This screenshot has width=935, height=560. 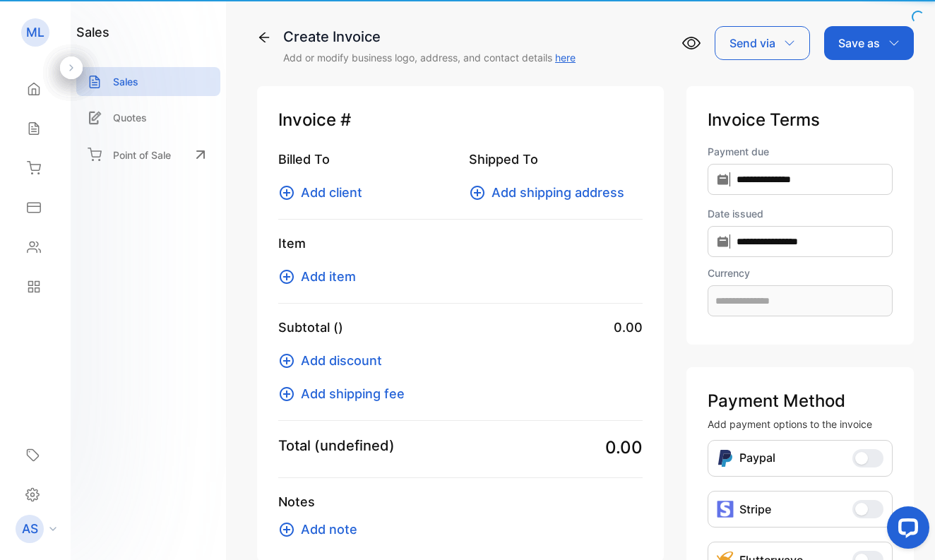 What do you see at coordinates (149, 117) in the screenshot?
I see `a: Quotes` at bounding box center [149, 117].